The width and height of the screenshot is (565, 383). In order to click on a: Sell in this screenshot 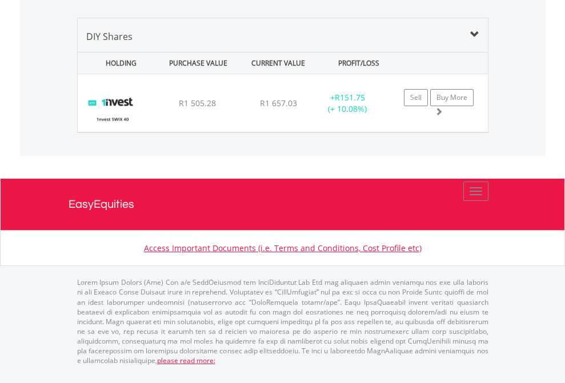, I will do `click(416, 98)`.